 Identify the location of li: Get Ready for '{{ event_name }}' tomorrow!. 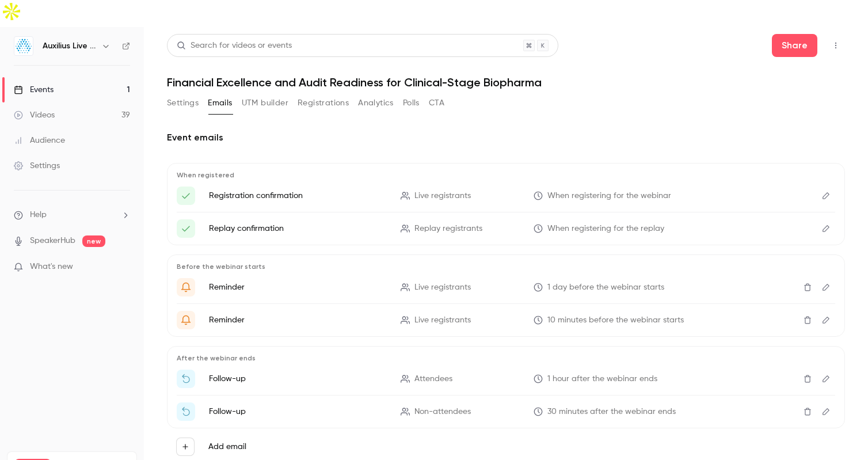
(506, 287).